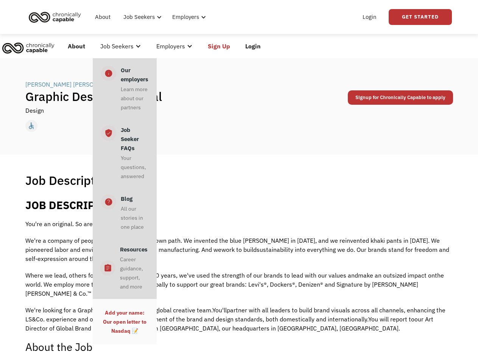 Image resolution: width=478 pixels, height=363 pixels. What do you see at coordinates (134, 98) in the screenshot?
I see `div: Learn more about our partners` at bounding box center [134, 98].